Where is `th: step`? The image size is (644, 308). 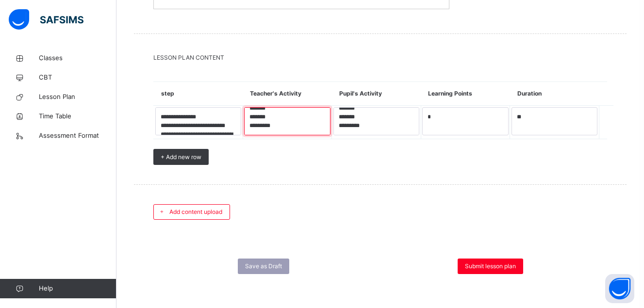
th: step is located at coordinates (199, 93).